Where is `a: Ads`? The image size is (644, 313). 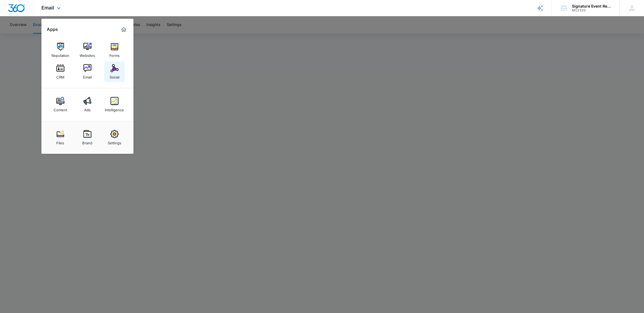
a: Ads is located at coordinates (88, 104).